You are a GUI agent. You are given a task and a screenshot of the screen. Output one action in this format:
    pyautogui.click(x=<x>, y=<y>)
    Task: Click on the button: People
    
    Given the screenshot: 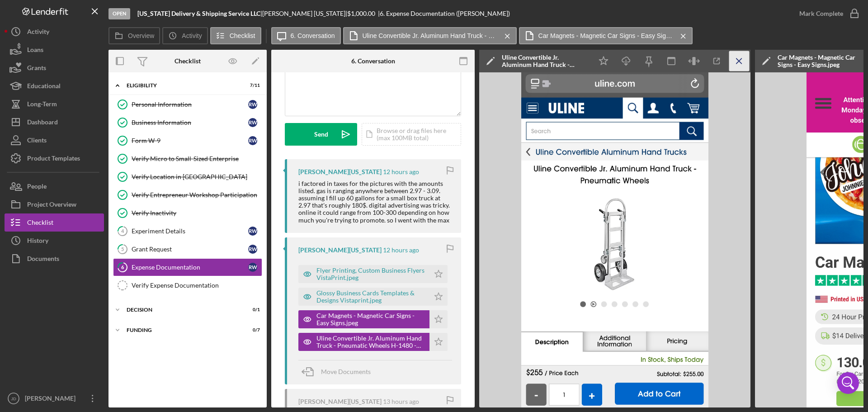 What is the action you would take?
    pyautogui.click(x=54, y=186)
    